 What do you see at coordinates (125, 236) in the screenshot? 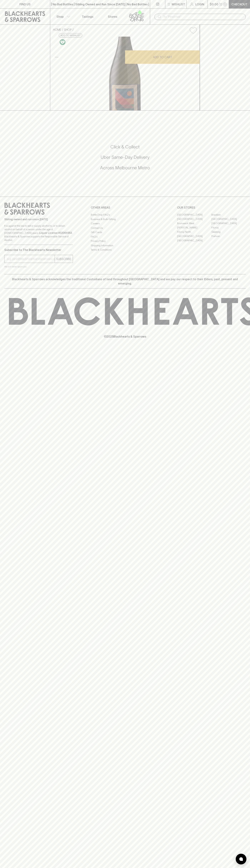
I see `a: FAQ's` at bounding box center [125, 236].